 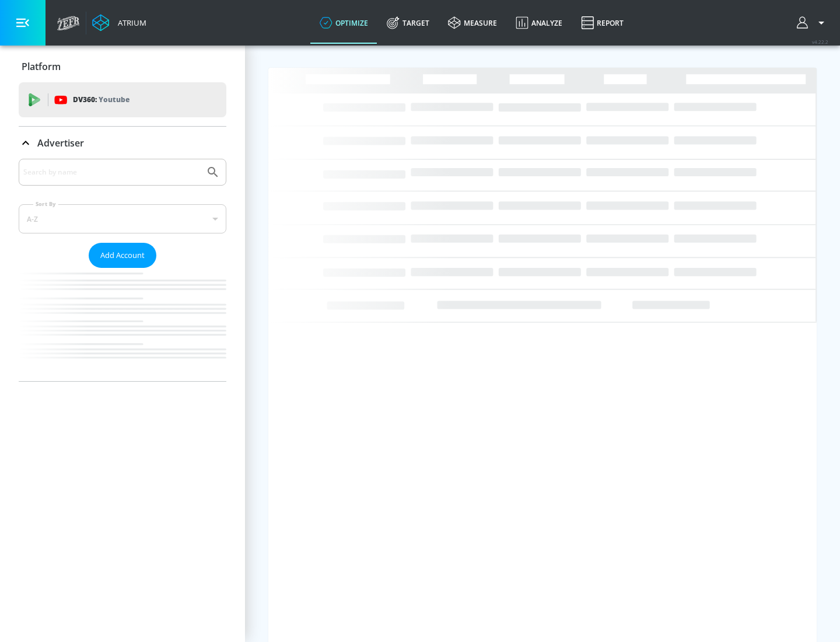 I want to click on a: Report, so click(x=602, y=23).